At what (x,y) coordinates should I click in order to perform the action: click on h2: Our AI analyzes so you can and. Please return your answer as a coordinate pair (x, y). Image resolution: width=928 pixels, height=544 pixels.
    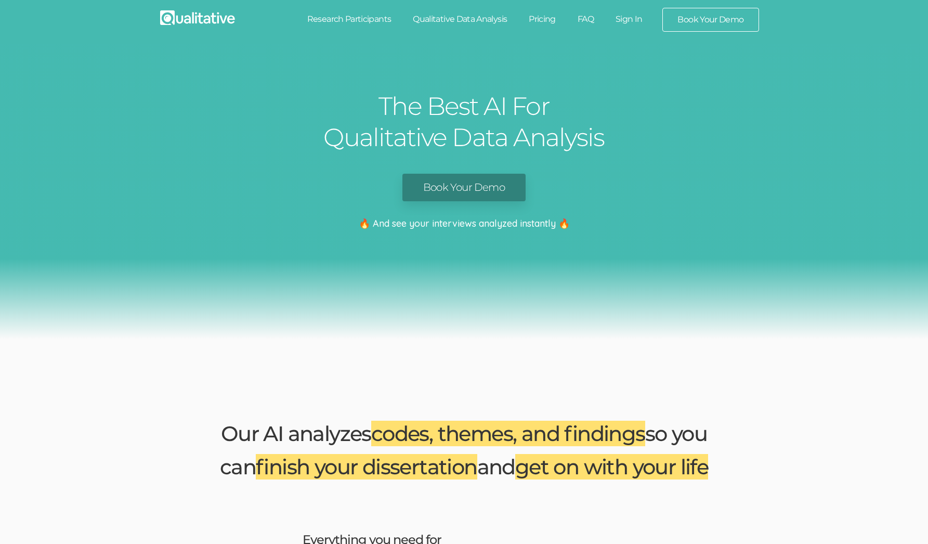
    Looking at the image, I should click on (464, 450).